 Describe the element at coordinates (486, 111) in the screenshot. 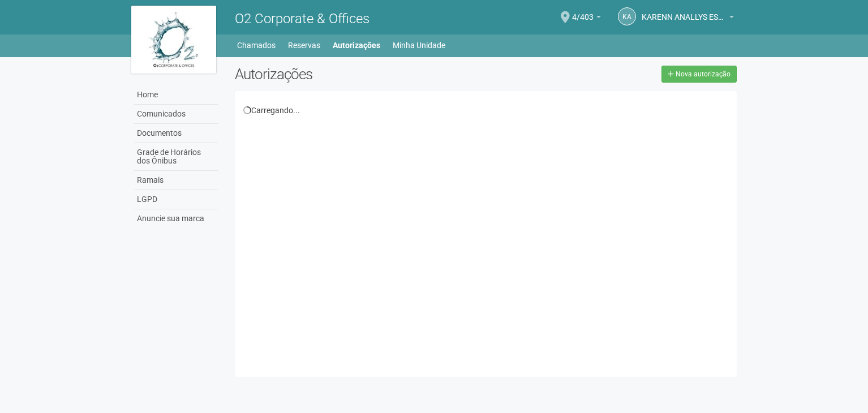

I see `div: Carregando...` at that location.